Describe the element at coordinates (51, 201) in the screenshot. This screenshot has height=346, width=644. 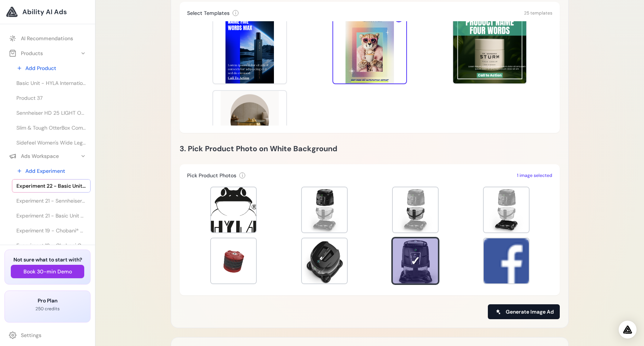
I see `a: Experiment 21 - Sennheiser HD 25 LIGHT On-Ear Fones de ouvido para DJ` at that location.